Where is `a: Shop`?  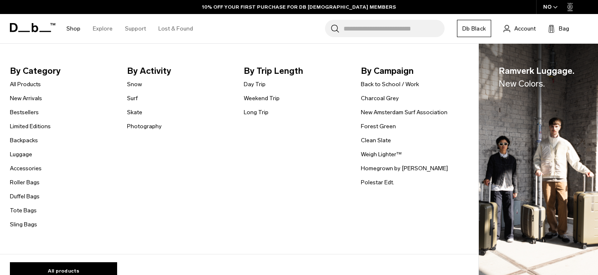
a: Shop is located at coordinates (73, 28).